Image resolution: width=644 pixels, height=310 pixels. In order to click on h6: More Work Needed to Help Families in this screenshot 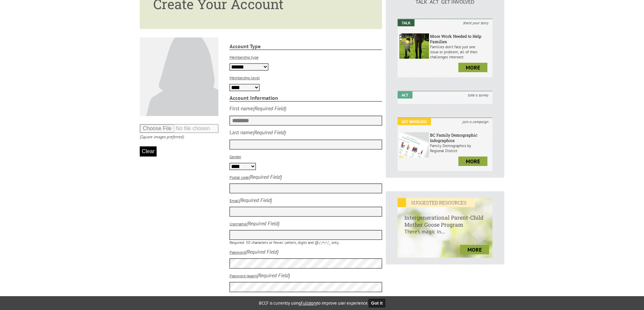, I will do `click(461, 39)`.